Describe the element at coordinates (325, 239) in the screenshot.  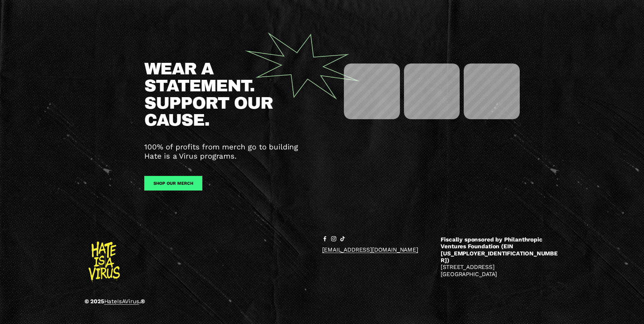
I see `a: facebook-unauth` at that location.